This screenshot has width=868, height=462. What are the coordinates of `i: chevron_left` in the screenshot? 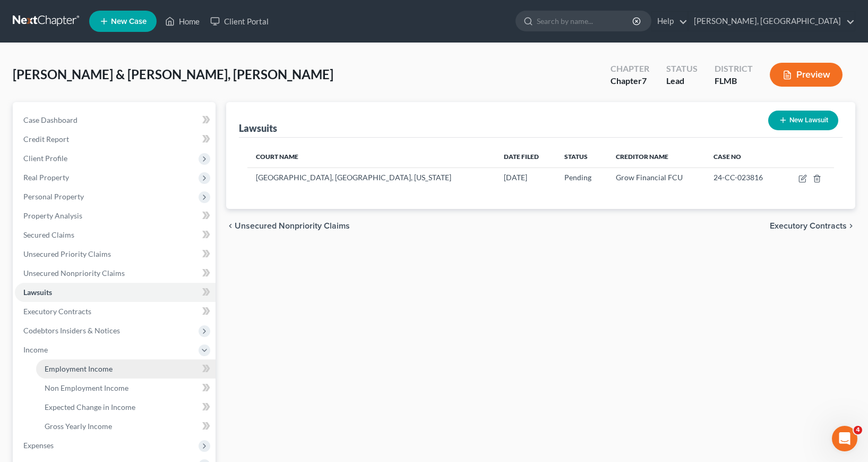 It's located at (231, 226).